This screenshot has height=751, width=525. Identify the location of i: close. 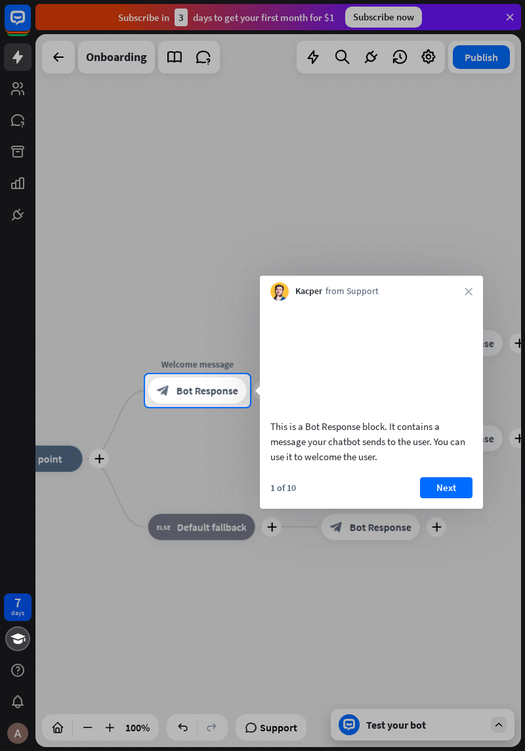
(468, 291).